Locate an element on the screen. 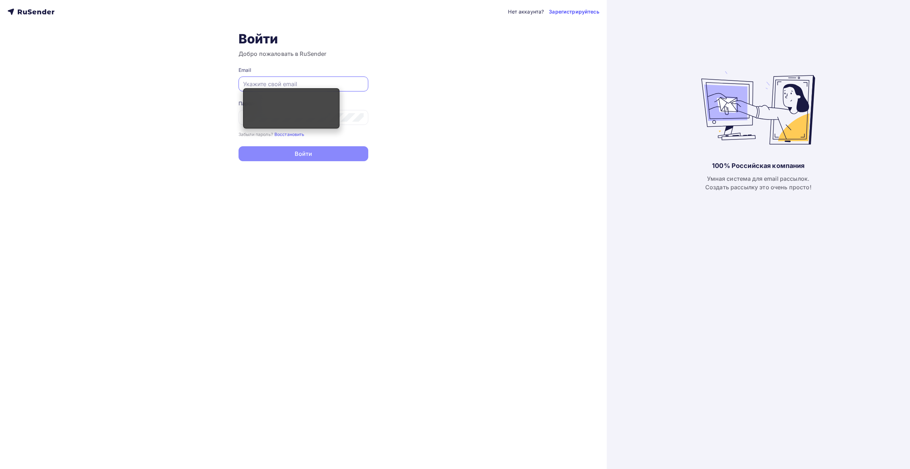 Image resolution: width=910 pixels, height=469 pixels. div: Нет аккаунта? is located at coordinates (526, 12).